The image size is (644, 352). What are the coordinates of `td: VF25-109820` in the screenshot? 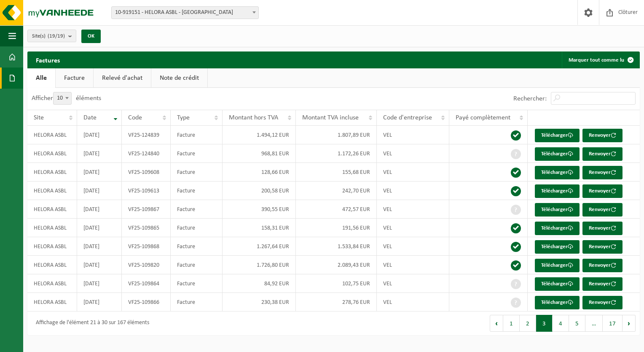 It's located at (146, 265).